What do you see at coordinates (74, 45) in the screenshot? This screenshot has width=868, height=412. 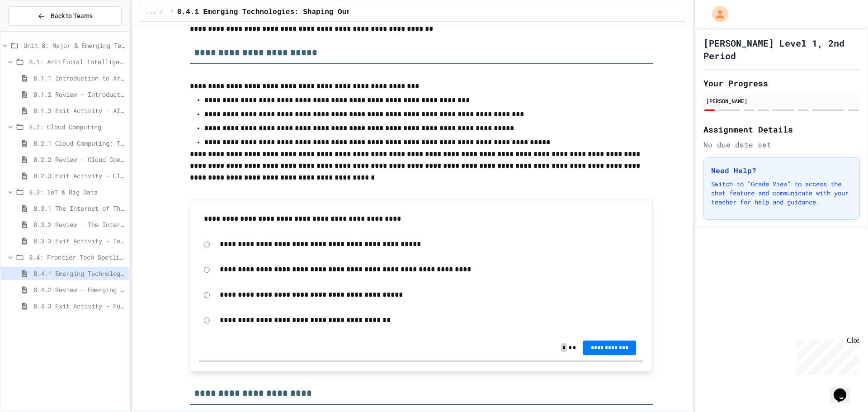 I see `span: Unit 8: Major & Emerging Technologies` at bounding box center [74, 45].